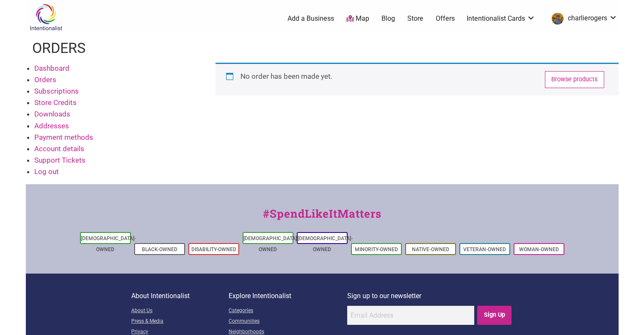 The image size is (644, 335). What do you see at coordinates (500, 19) in the screenshot?
I see `a: Intentionalist Cards` at bounding box center [500, 19].